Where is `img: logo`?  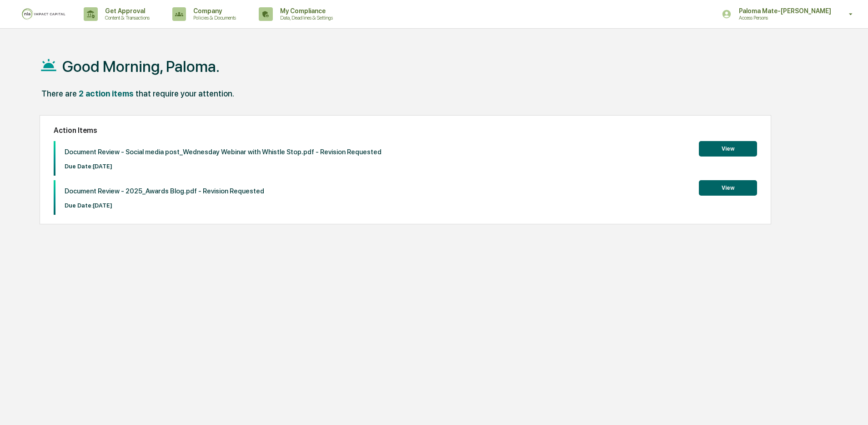
img: logo is located at coordinates (43, 14).